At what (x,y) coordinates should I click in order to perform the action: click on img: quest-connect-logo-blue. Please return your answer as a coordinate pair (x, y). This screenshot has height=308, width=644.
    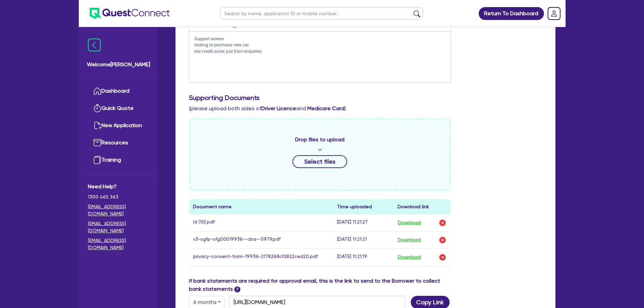
    Looking at the image, I should click on (129, 13).